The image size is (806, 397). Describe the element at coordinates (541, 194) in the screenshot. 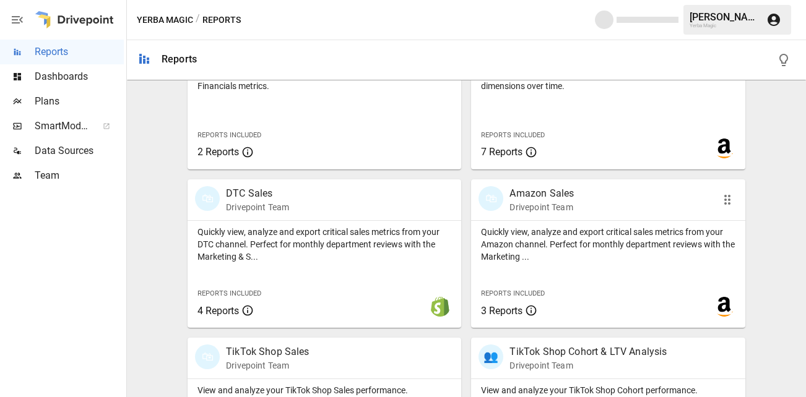

I see `p: Amazon Sales` at that location.